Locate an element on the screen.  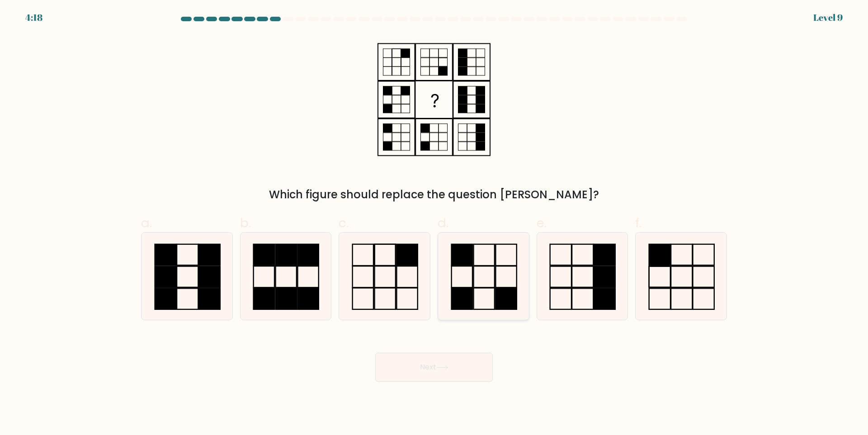
button: Next is located at coordinates (434, 368).